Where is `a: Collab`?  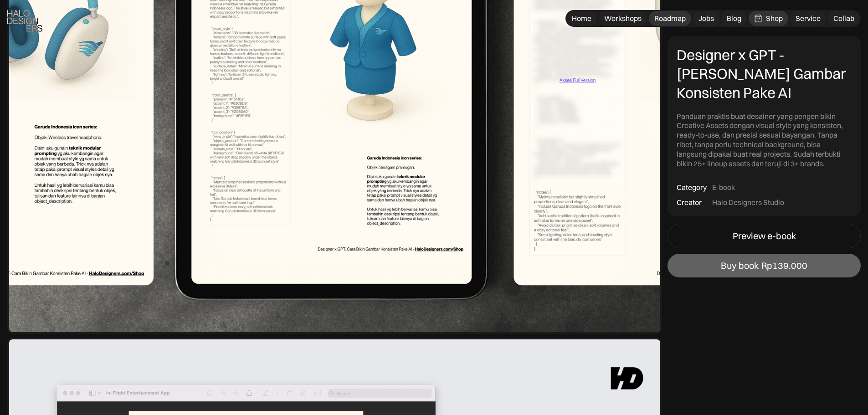 a: Collab is located at coordinates (844, 18).